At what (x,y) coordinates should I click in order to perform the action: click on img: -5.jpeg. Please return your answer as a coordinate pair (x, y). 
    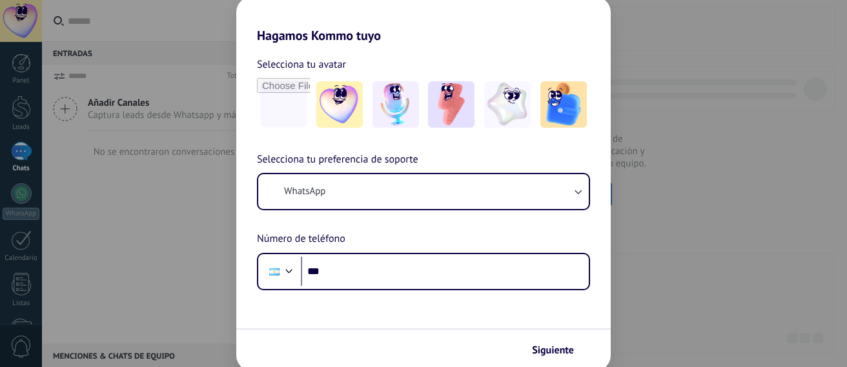
    Looking at the image, I should click on (564, 105).